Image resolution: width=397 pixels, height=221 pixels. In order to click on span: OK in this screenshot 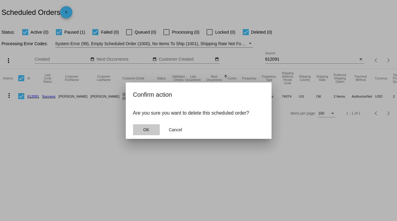, I will do `click(146, 130)`.